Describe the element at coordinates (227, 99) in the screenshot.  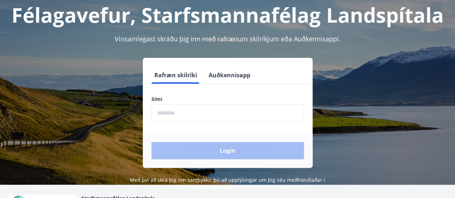
I see `label: Sími` at that location.